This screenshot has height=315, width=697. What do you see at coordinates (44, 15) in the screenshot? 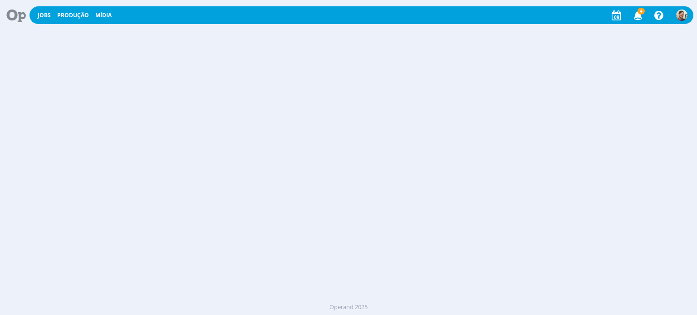
I see `a: Jobs` at bounding box center [44, 15].